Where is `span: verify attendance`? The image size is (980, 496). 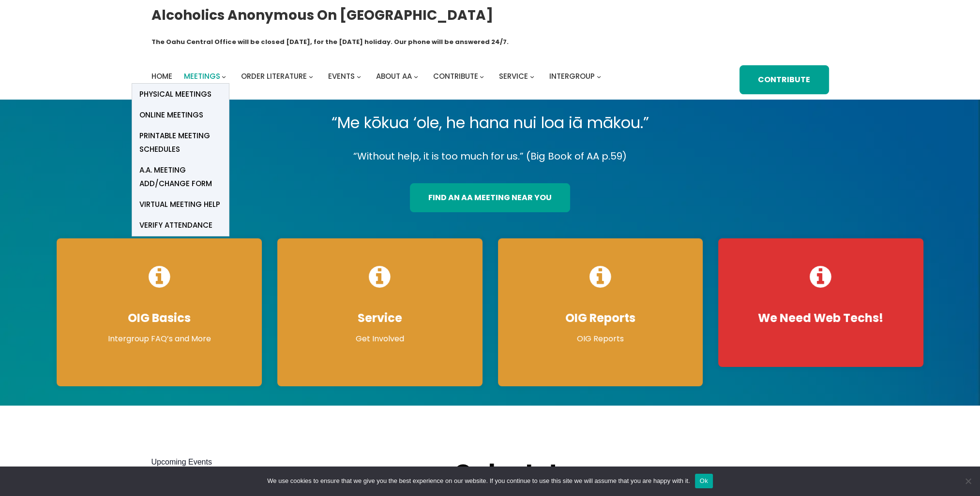
span: verify attendance is located at coordinates (176, 225).